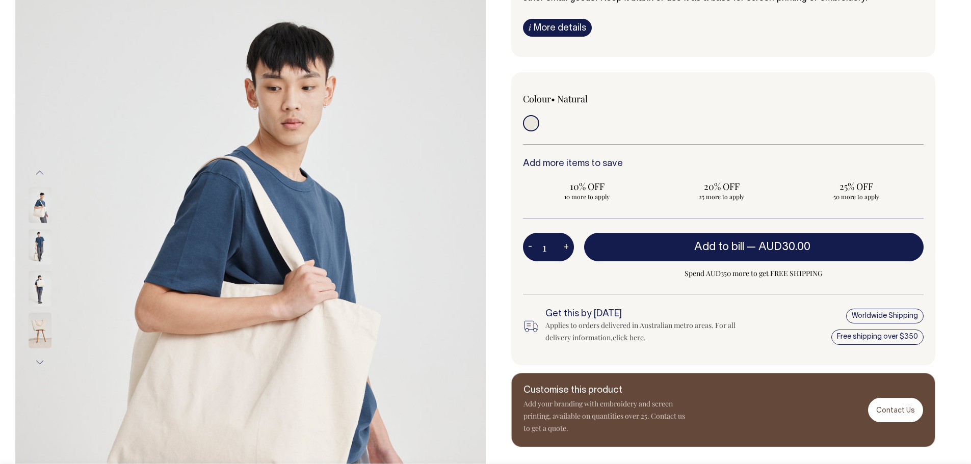  I want to click on span: 20% OFF, so click(722, 187).